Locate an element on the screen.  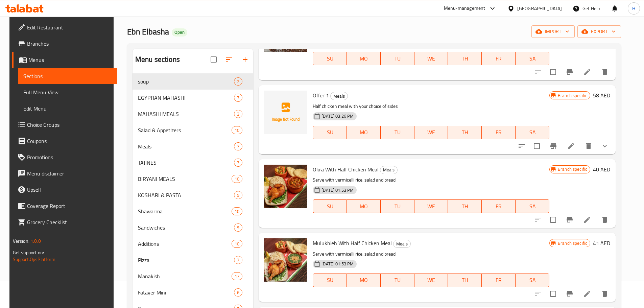
button: show more is located at coordinates (605, 146).